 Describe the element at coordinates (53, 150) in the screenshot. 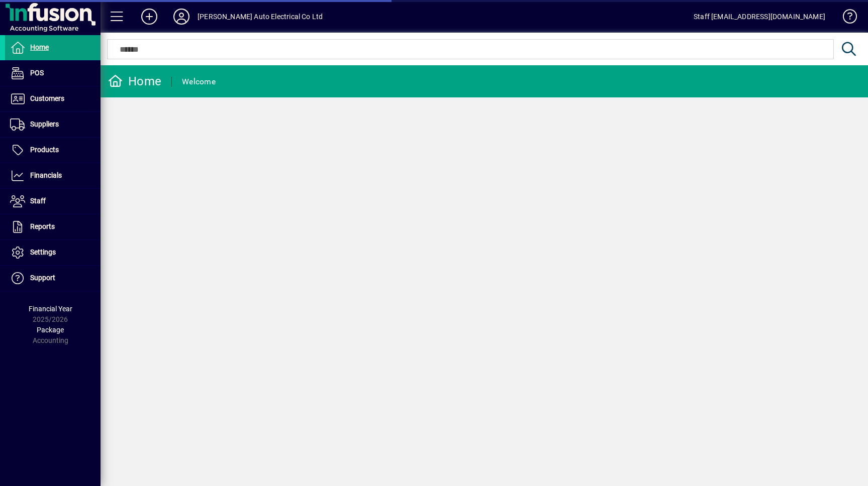

I see `a: Products` at that location.